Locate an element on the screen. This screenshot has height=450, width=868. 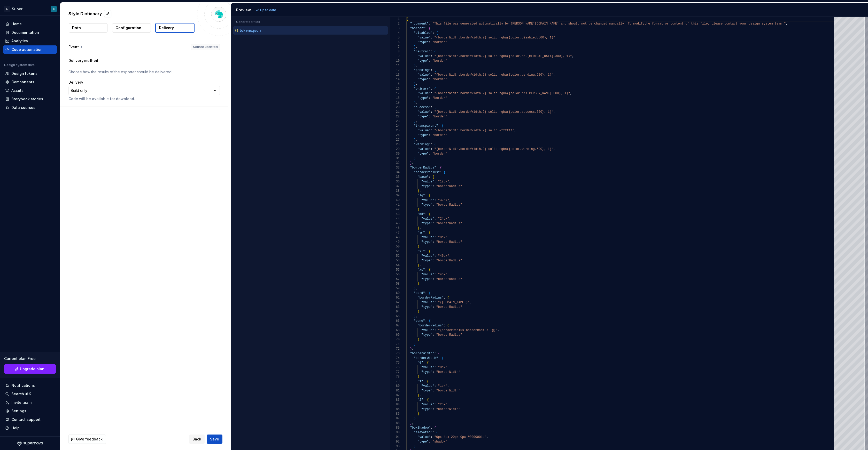
button: Configuration is located at coordinates (131, 28).